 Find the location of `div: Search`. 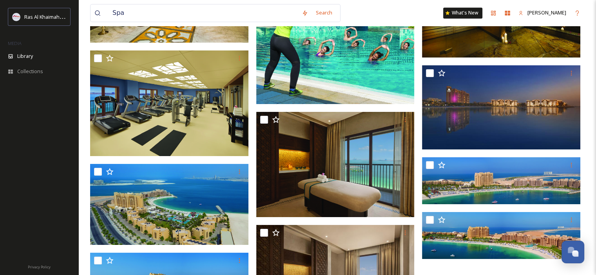

div: Search is located at coordinates (324, 13).